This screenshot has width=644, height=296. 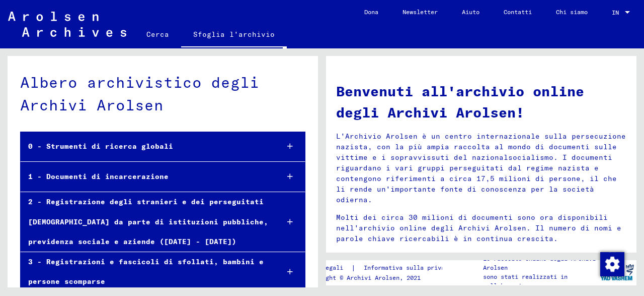 I want to click on div: 3 - Registrazioni e fascicoli di sfollati, bambini e persone scomparse, so click(x=146, y=271).